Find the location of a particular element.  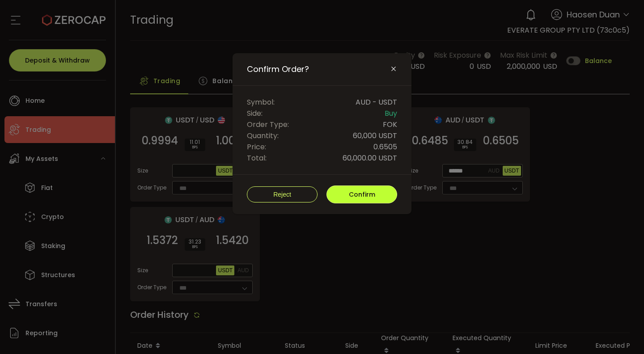

span: 0.6505 is located at coordinates (385, 147).